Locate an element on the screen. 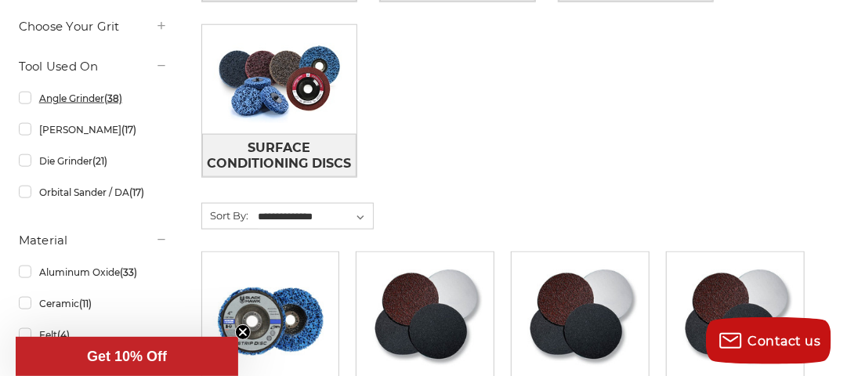 The height and width of the screenshot is (376, 847). select: Sort By: is located at coordinates (314, 217).